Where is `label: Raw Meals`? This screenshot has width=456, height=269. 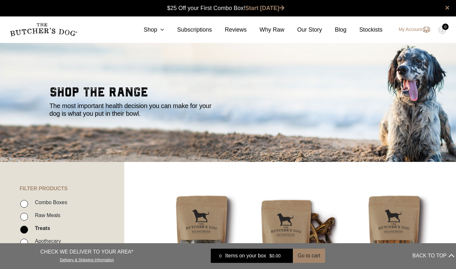 label: Raw Meals is located at coordinates (46, 215).